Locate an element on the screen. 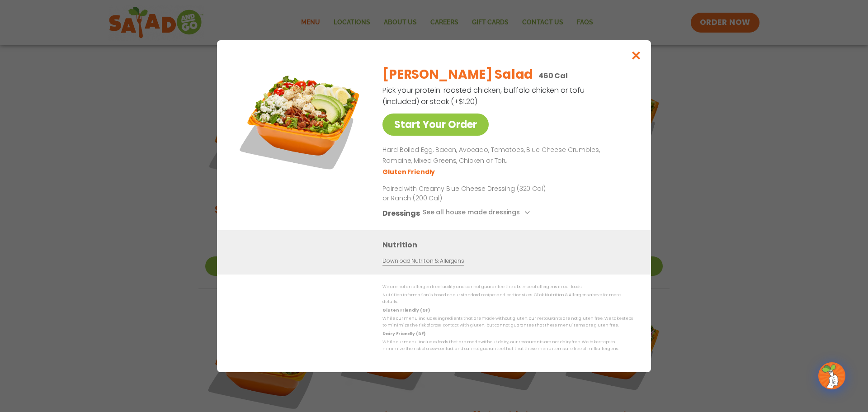 The height and width of the screenshot is (412, 868). strong: Dairy Friendly (DF) is located at coordinates (403, 333).